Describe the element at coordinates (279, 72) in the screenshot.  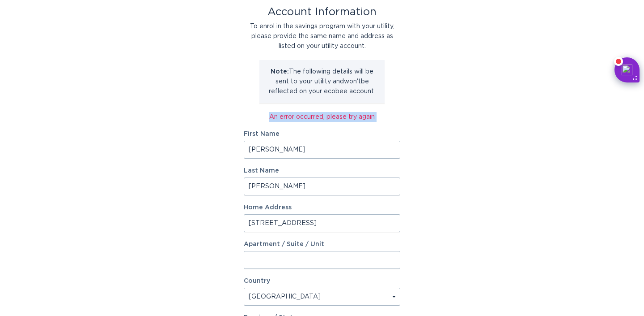
I see `strong: Note:` at that location.